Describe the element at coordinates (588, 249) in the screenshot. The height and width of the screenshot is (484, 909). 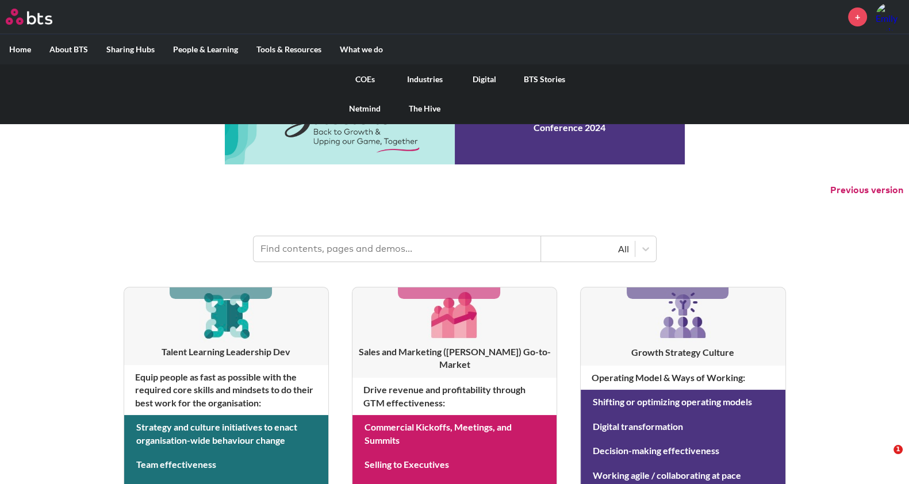
I see `div: All` at that location.